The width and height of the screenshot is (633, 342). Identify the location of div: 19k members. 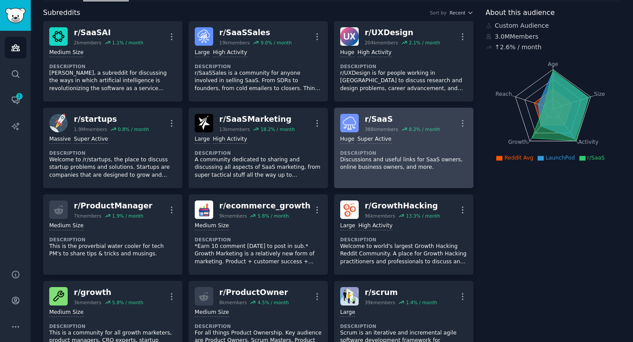
(234, 43).